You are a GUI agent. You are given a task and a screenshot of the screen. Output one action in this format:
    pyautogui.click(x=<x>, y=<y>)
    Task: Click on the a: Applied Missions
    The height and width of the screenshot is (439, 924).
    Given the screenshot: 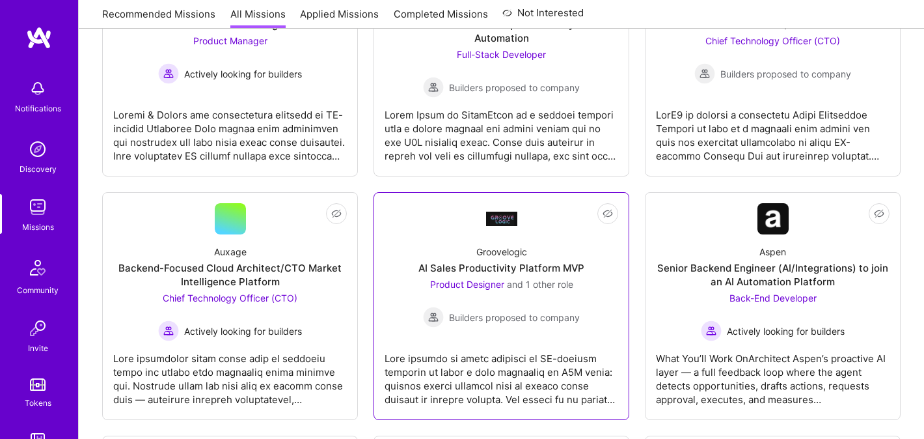 What is the action you would take?
    pyautogui.click(x=339, y=18)
    